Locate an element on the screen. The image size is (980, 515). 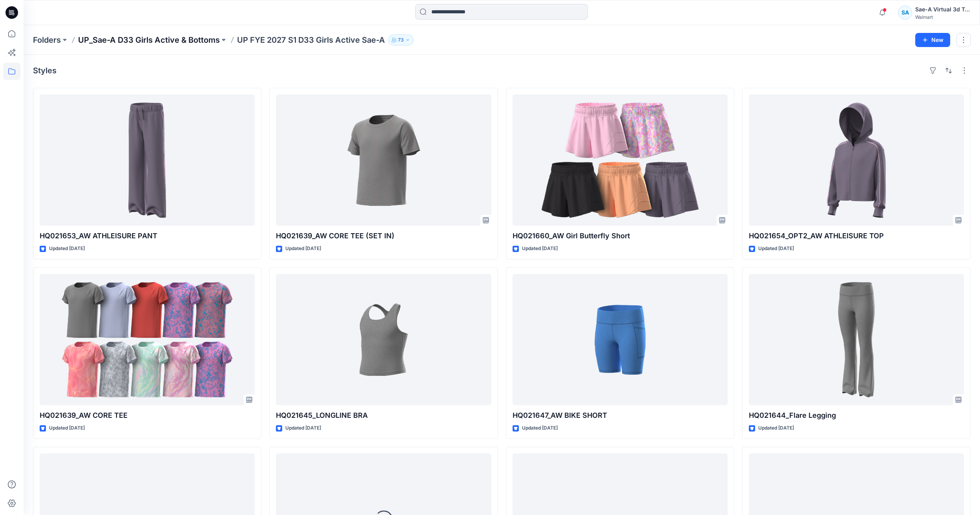
a: Folders is located at coordinates (46, 40).